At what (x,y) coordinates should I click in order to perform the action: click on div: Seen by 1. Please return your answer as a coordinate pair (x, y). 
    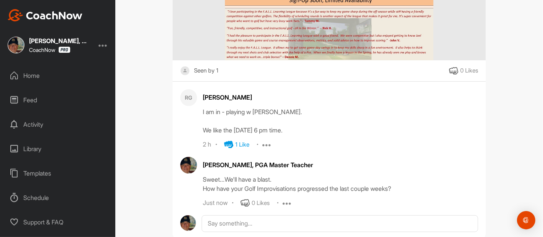
    Looking at the image, I should click on (206, 71).